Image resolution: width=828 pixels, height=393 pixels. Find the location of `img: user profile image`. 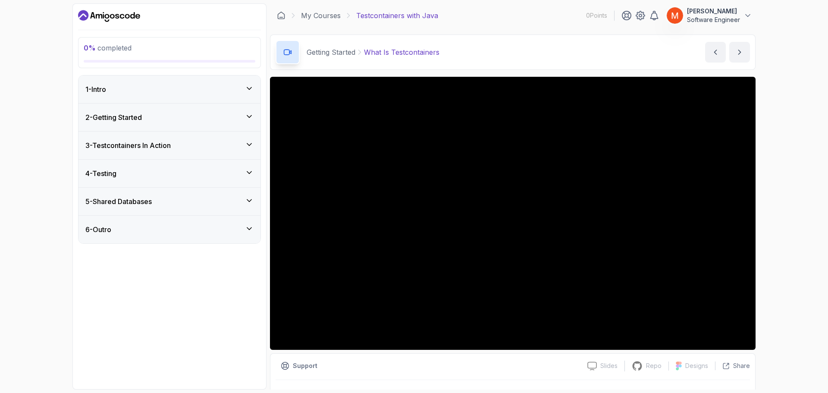

img: user profile image is located at coordinates (675, 16).